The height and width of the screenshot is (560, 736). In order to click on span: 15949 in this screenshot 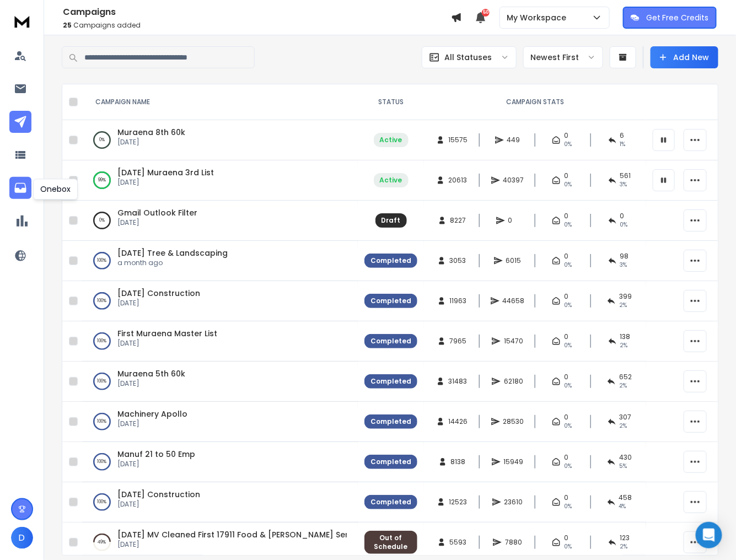, I will do `click(514, 462)`.